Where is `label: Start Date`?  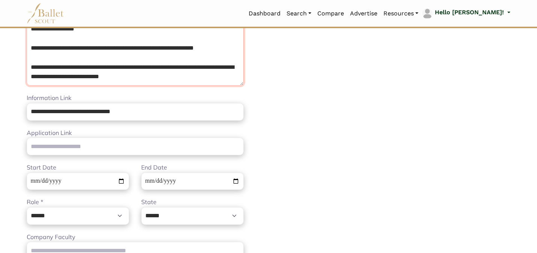 label: Start Date is located at coordinates (41, 167).